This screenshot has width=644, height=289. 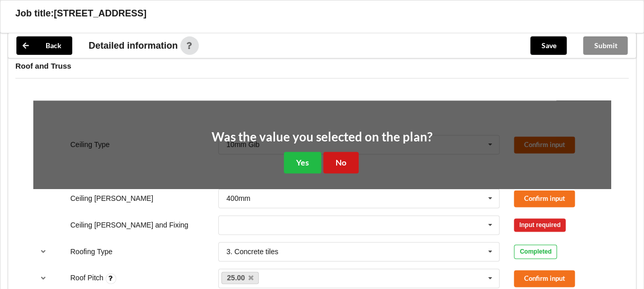 What do you see at coordinates (133, 45) in the screenshot?
I see `span: Detailed information` at bounding box center [133, 45].